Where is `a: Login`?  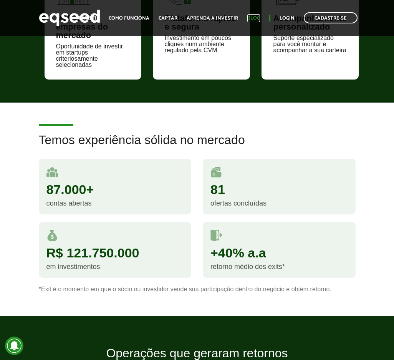 a: Login is located at coordinates (287, 18).